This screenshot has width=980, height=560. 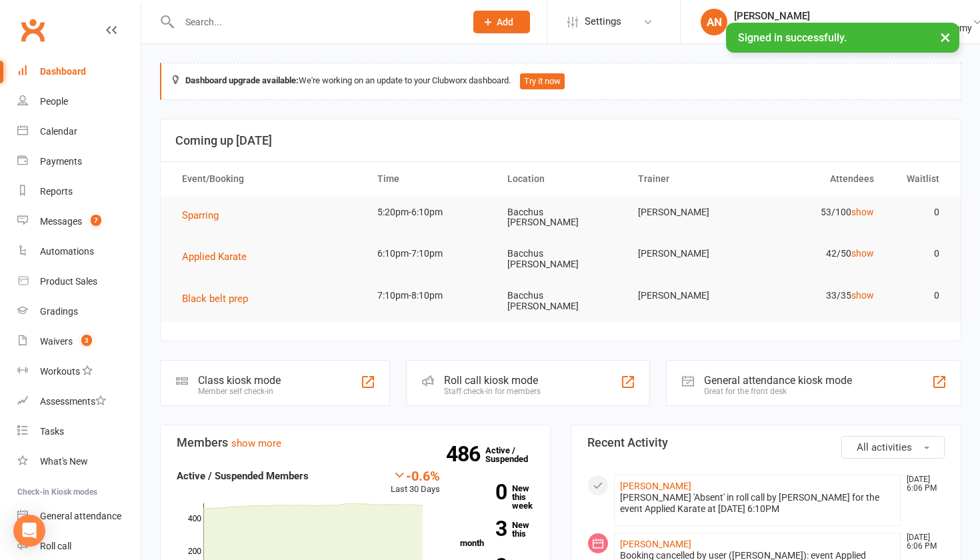 What do you see at coordinates (560, 179) in the screenshot?
I see `th: Location` at bounding box center [560, 179].